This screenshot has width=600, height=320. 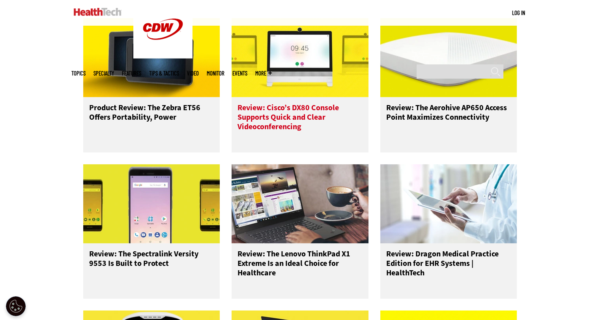 What do you see at coordinates (152, 231) in the screenshot?
I see `a: Spectralink Versity 9553 Review: The Spectralink Versity 9553 Is Built to Protect` at bounding box center [152, 231].